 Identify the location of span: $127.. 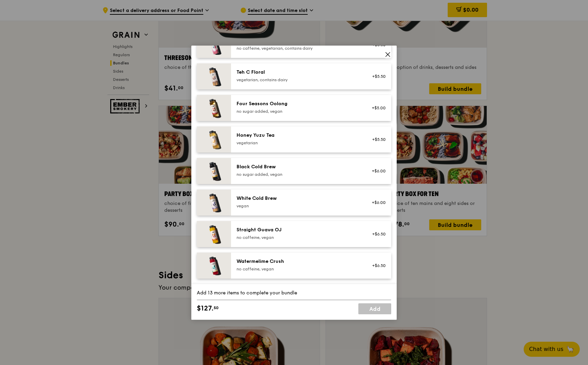
(205, 308).